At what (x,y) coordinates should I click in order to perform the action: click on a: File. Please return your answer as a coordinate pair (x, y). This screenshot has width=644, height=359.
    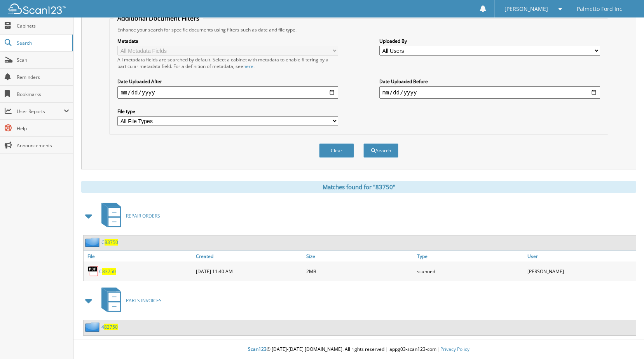
    Looking at the image, I should click on (139, 256).